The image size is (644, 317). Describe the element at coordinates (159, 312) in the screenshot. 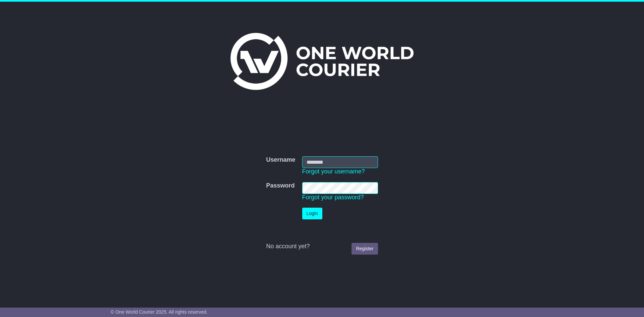

I see `span: © One World Courier 2025. All rights reserved.` at that location.